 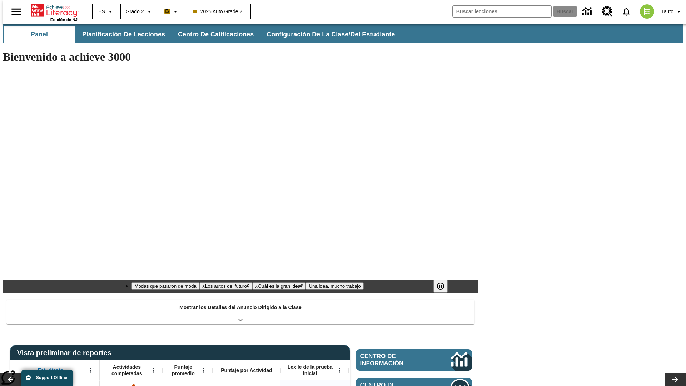 What do you see at coordinates (140, 11) in the screenshot?
I see `button: Grado: Grado 2, Elige un grado` at bounding box center [140, 11].